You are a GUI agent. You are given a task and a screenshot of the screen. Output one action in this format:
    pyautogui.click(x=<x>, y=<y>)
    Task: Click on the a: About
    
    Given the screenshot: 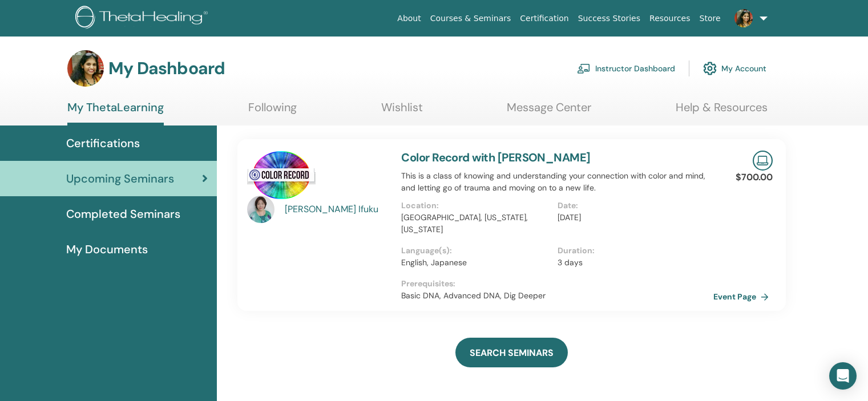 What is the action you would take?
    pyautogui.click(x=408, y=19)
    